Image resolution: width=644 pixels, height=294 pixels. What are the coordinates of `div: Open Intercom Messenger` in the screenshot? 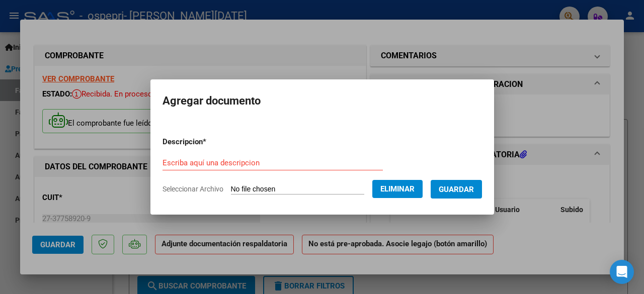 It's located at (621, 272).